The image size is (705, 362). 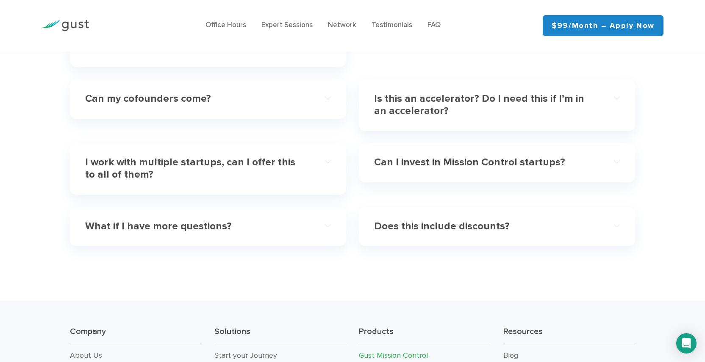 What do you see at coordinates (65, 25) in the screenshot?
I see `img: Gust Logo` at bounding box center [65, 25].